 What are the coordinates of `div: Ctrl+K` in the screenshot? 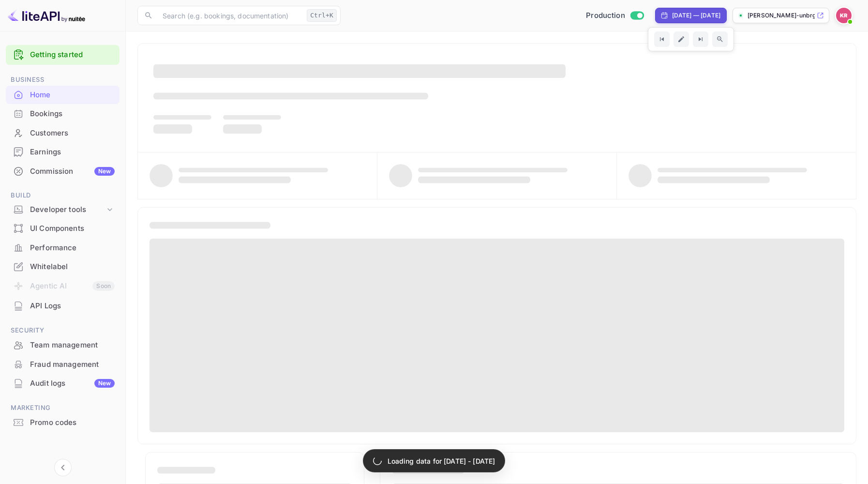 It's located at (322, 15).